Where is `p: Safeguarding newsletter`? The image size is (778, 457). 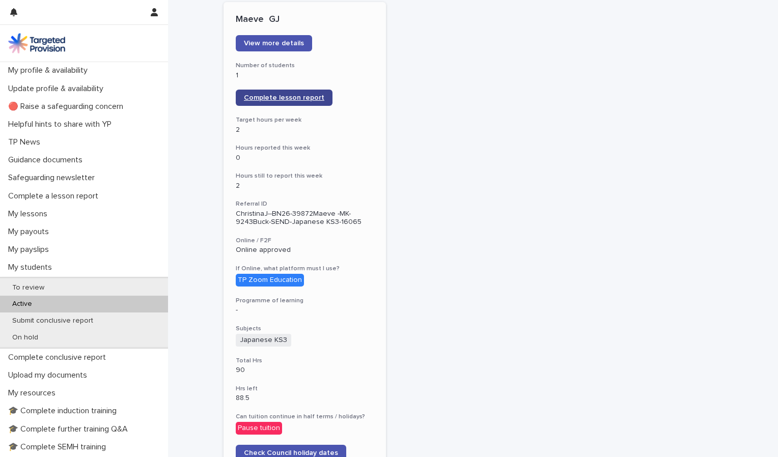 p: Safeguarding newsletter is located at coordinates (53, 178).